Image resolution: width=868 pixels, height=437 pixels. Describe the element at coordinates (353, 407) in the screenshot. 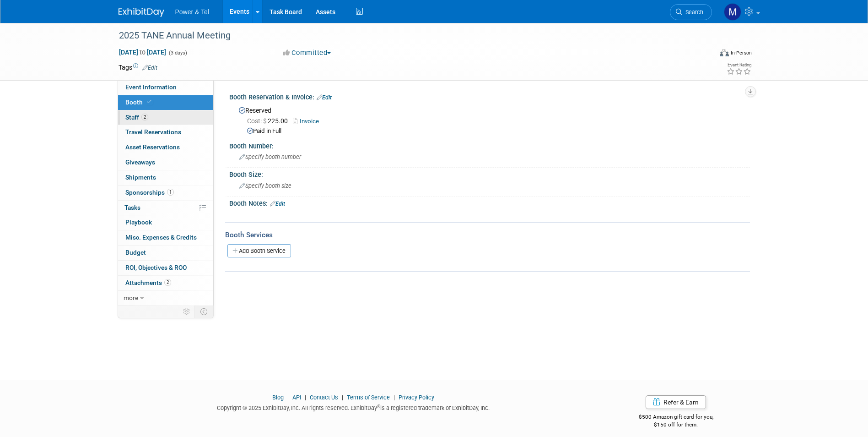

I see `div: Copyright © 2025 ExhibitDay, Inc. All rights reserved. ExhibitDay is a registered trademark of Ex...` at that location.